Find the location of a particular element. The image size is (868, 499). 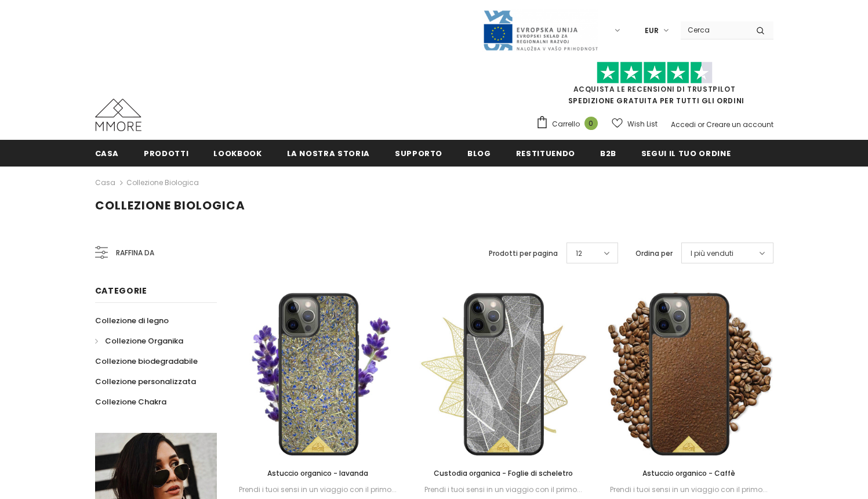

span: Astuccio organico - lavanda is located at coordinates (318, 473).